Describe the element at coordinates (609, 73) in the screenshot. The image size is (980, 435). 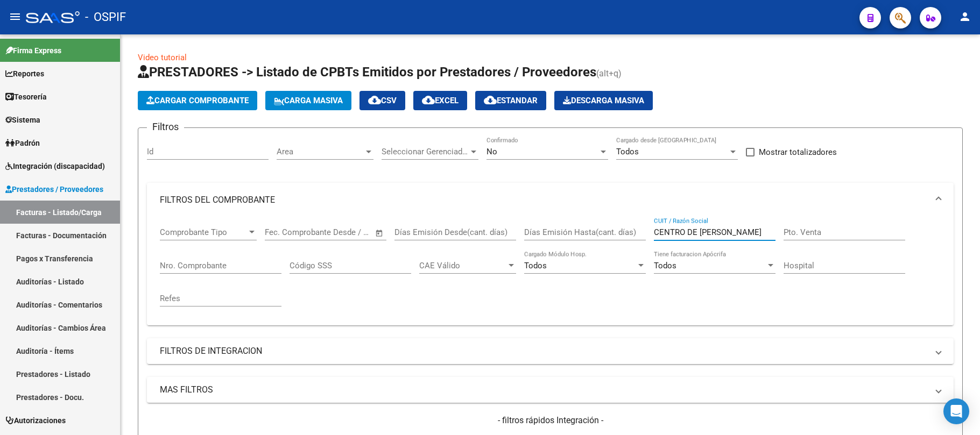
I see `span: (alt+q)` at that location.